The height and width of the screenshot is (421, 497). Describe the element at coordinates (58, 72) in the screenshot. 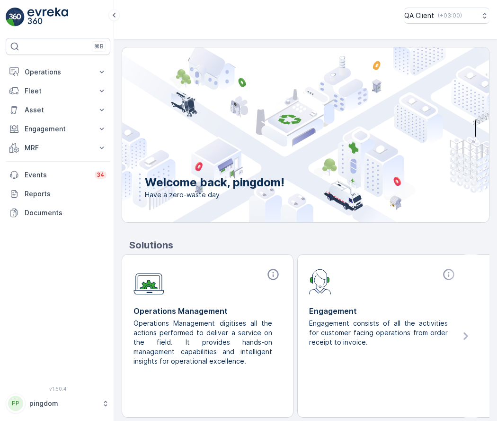

I see `p: Operations` at that location.